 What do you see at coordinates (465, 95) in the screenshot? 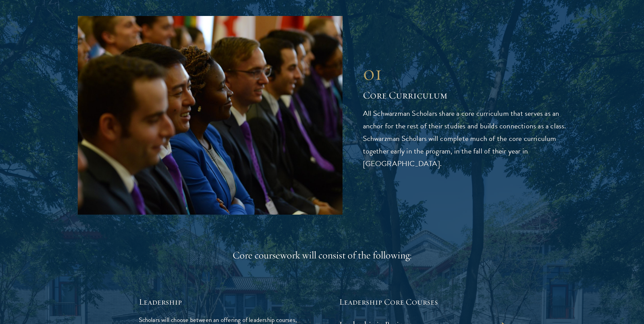
I see `h2: Core Curriculum` at bounding box center [465, 95].